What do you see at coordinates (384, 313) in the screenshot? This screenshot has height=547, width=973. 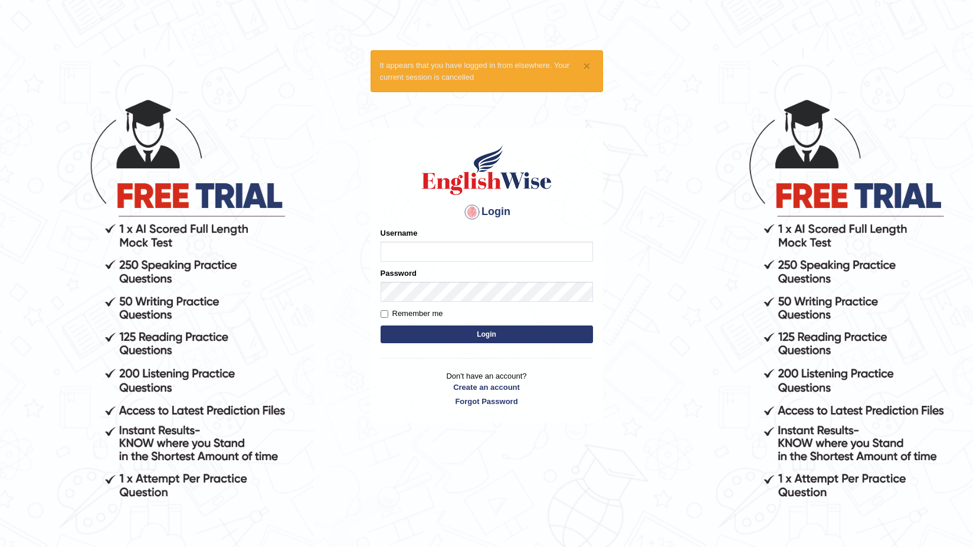 I see `input: Remember me` at bounding box center [384, 313].